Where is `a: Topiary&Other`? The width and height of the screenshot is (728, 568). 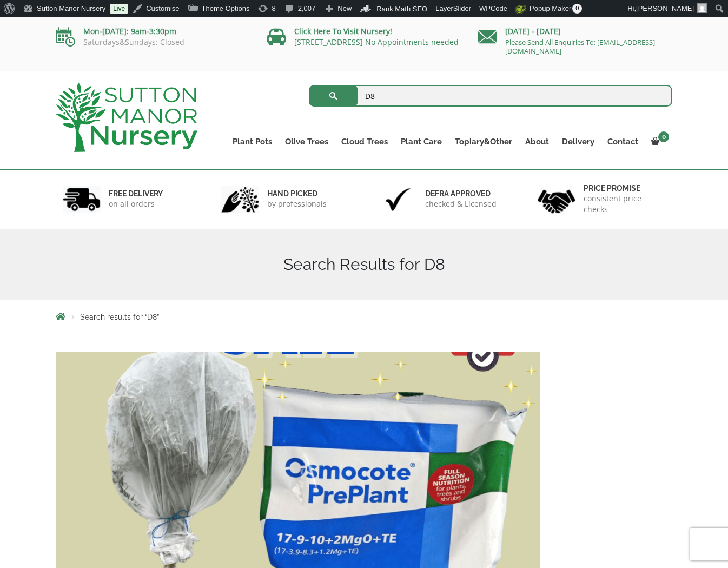
a: Topiary&Other is located at coordinates (483, 142).